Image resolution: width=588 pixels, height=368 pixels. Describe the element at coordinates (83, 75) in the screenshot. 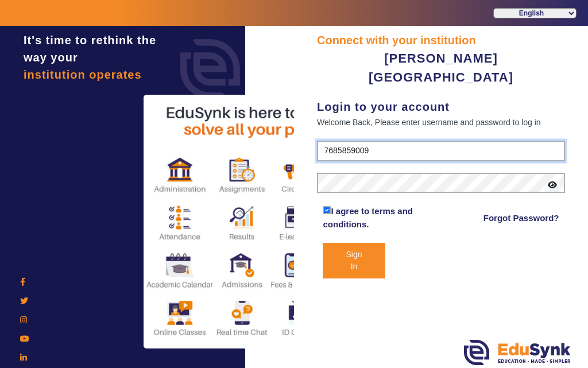

I see `span: institution operates` at that location.